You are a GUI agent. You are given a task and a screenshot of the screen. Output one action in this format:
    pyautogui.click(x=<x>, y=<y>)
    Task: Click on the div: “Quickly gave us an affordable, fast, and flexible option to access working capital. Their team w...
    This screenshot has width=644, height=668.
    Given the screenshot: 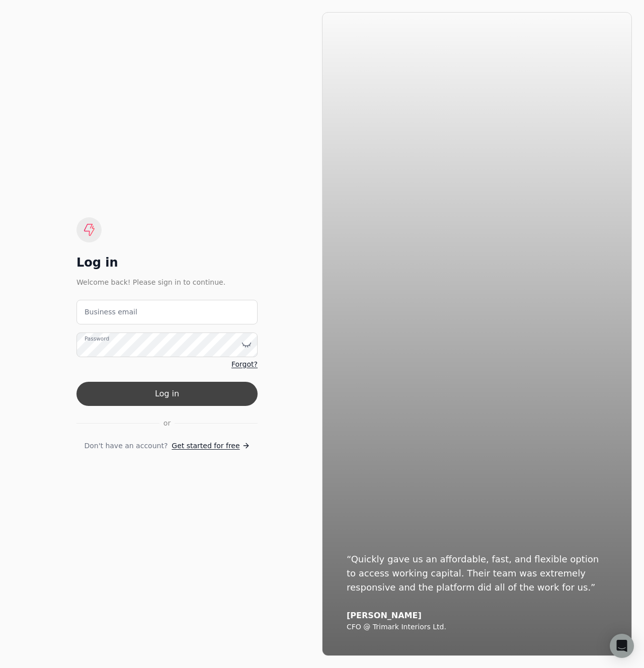 What is the action you would take?
    pyautogui.click(x=477, y=573)
    